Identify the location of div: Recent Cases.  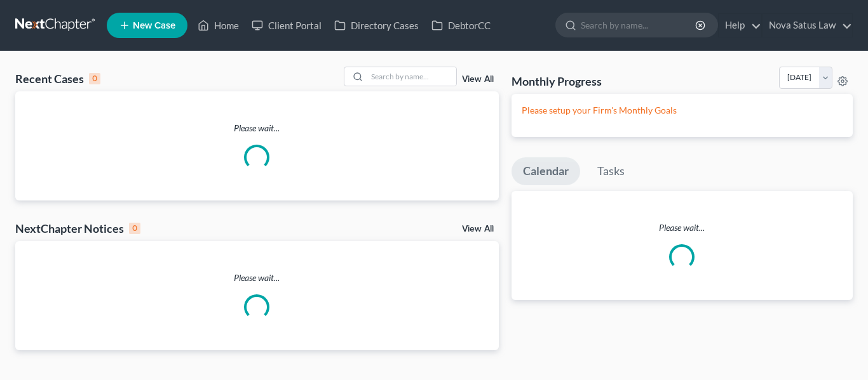
(58, 79).